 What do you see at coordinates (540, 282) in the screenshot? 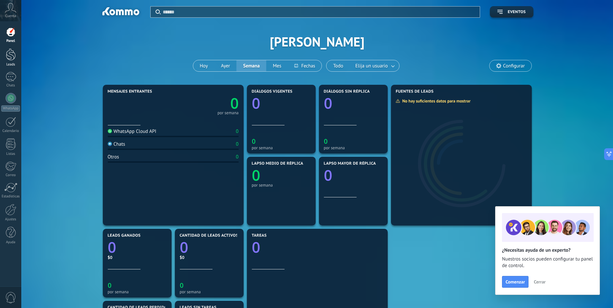
I see `span: Cerrar` at bounding box center [540, 282].